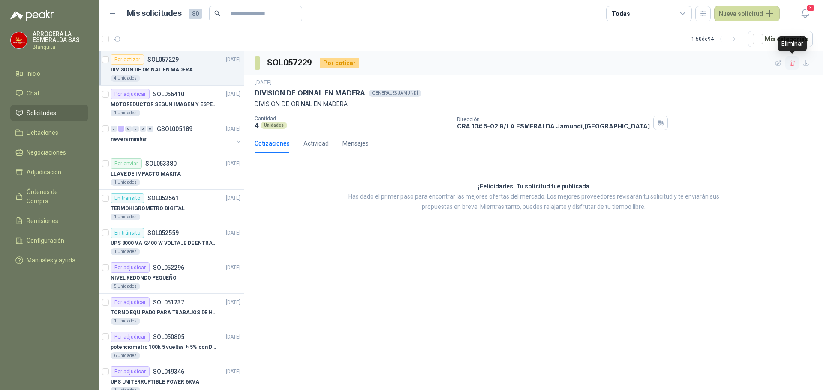  Describe the element at coordinates (352, 119) in the screenshot. I see `p: Cantidad` at that location.